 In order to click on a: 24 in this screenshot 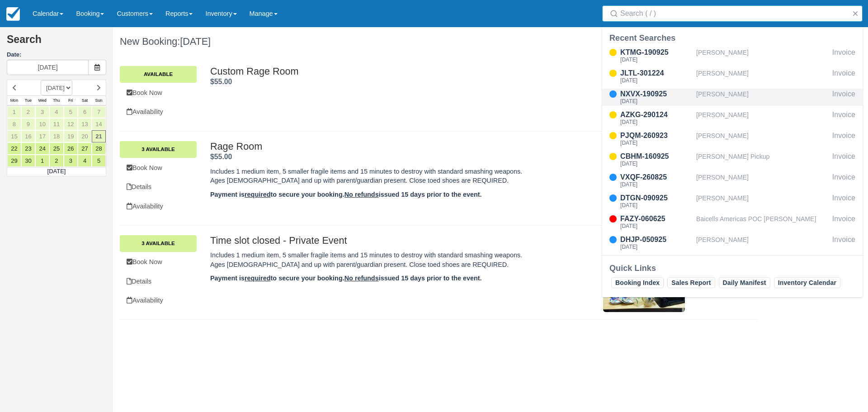, I will do `click(42, 148)`.